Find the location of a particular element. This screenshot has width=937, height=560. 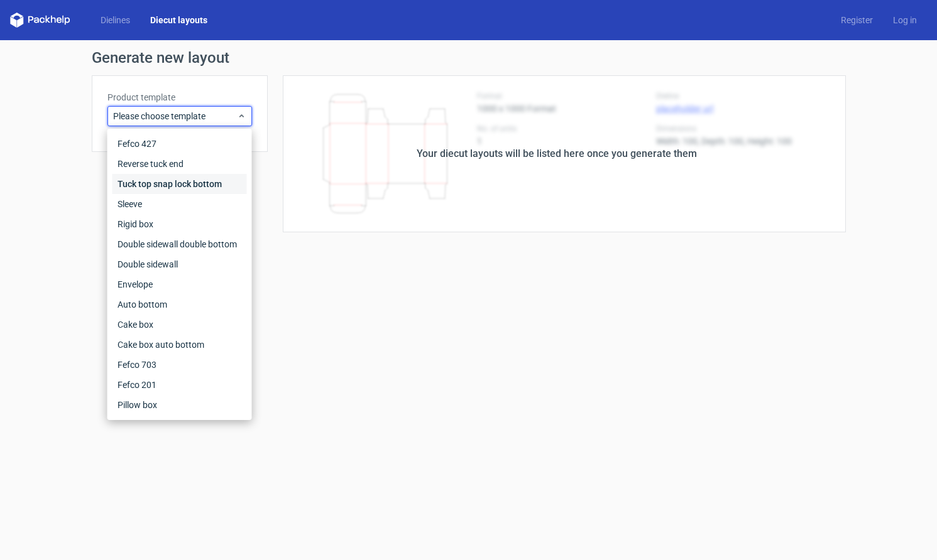

div: Sleeve is located at coordinates (180, 204).